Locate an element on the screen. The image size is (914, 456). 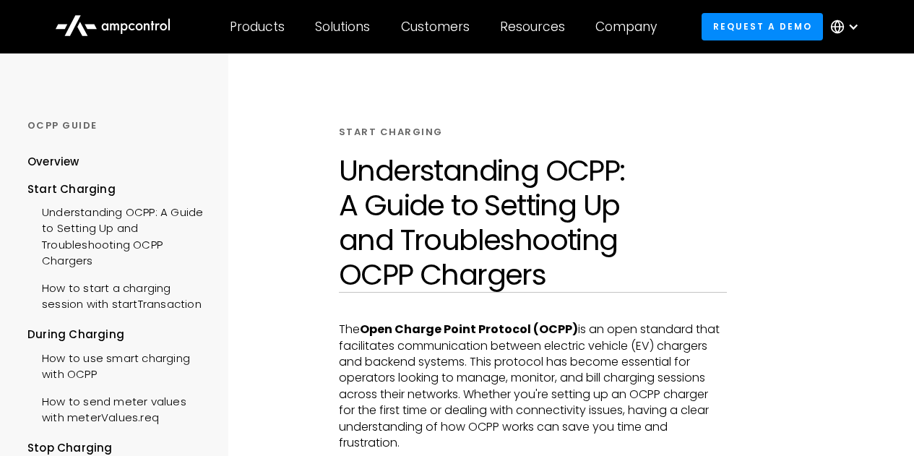
div: Customers is located at coordinates (435, 27).